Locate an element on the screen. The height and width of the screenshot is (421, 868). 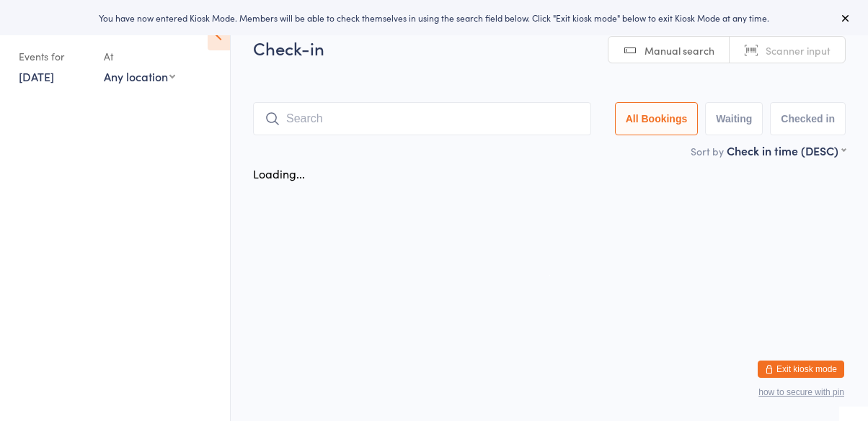
span: Scanner input is located at coordinates (797, 51).